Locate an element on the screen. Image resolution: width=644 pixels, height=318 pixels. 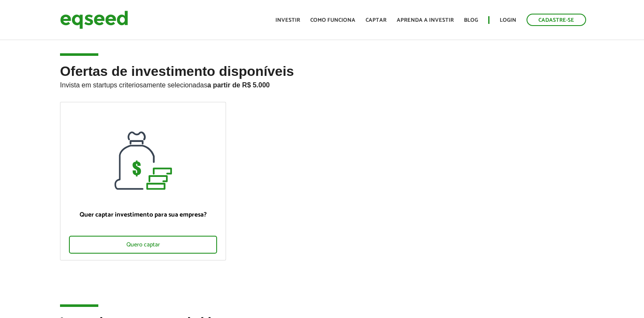
a: Cadastre-se is located at coordinates (556, 20).